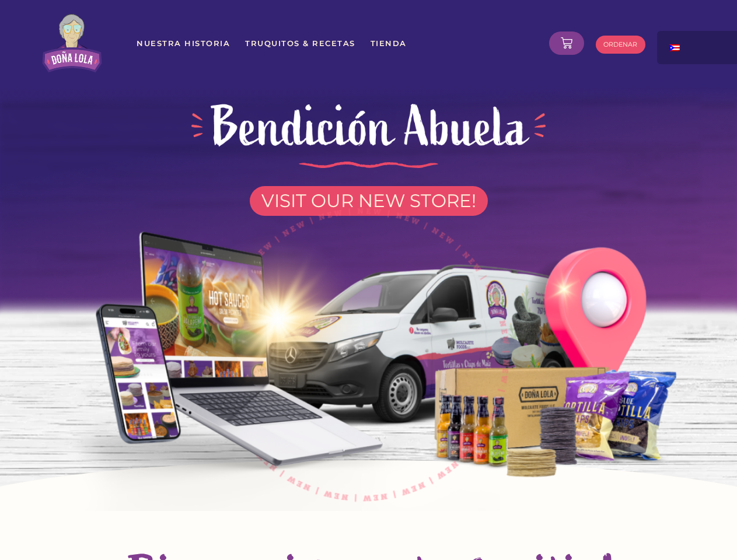  I want to click on img: Spanish, so click(675, 48).